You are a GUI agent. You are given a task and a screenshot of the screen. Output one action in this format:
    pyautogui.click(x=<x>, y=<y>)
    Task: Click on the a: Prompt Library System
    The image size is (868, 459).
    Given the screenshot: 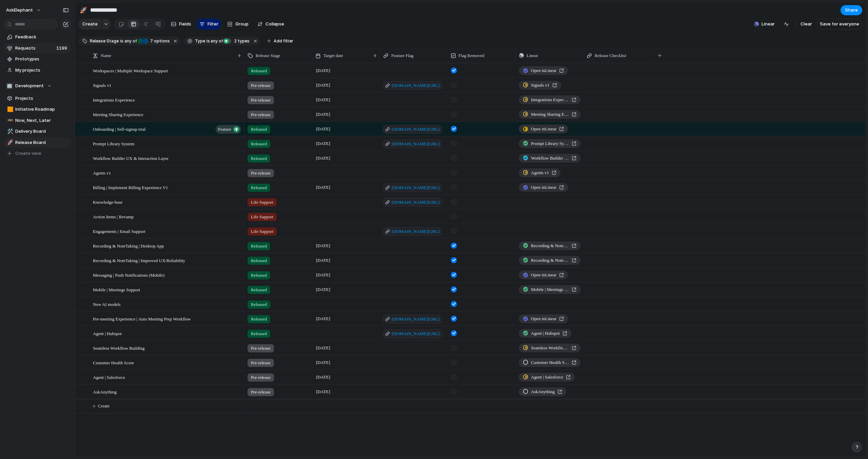 What is the action you would take?
    pyautogui.click(x=550, y=143)
    